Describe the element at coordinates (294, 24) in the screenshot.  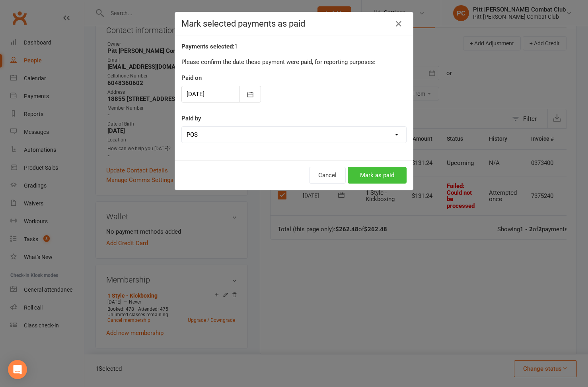
I see `h4: Mark selected payments as paid` at that location.